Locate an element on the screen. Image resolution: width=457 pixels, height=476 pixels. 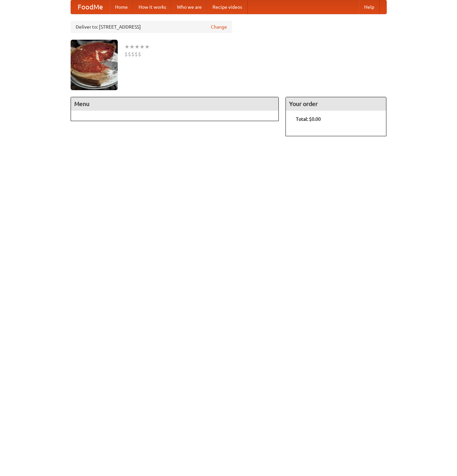
h4: Your order is located at coordinates (336, 104).